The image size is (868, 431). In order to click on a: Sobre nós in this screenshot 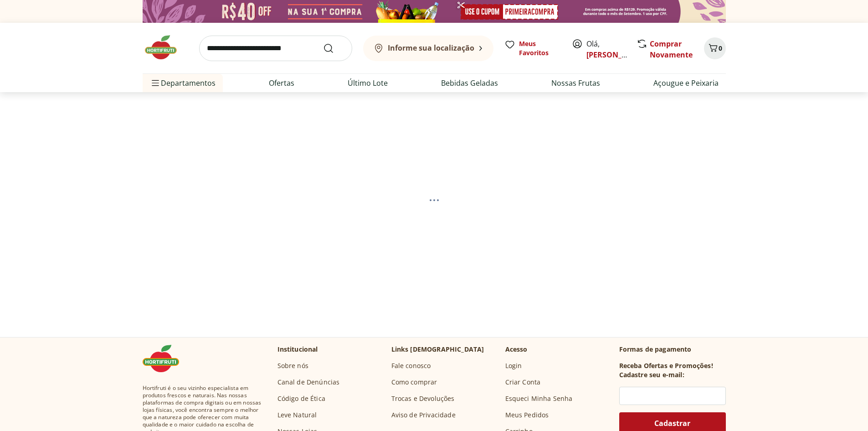, I will do `click(293, 365)`.